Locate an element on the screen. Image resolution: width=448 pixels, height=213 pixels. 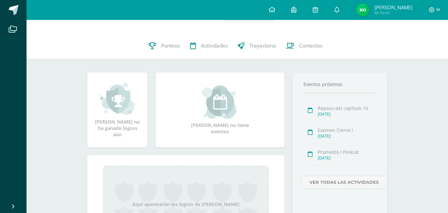
div: Repaso del capítulo 10 is located at coordinates (347, 108).